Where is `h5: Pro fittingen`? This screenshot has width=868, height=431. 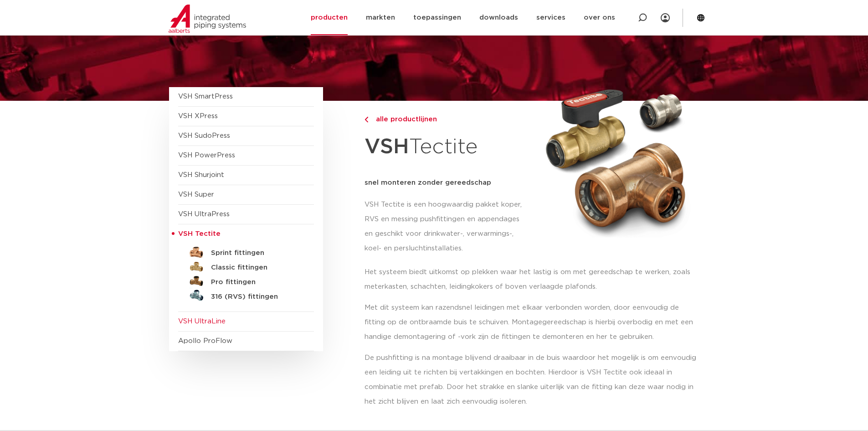
h5: Pro fittingen is located at coordinates (256, 282).